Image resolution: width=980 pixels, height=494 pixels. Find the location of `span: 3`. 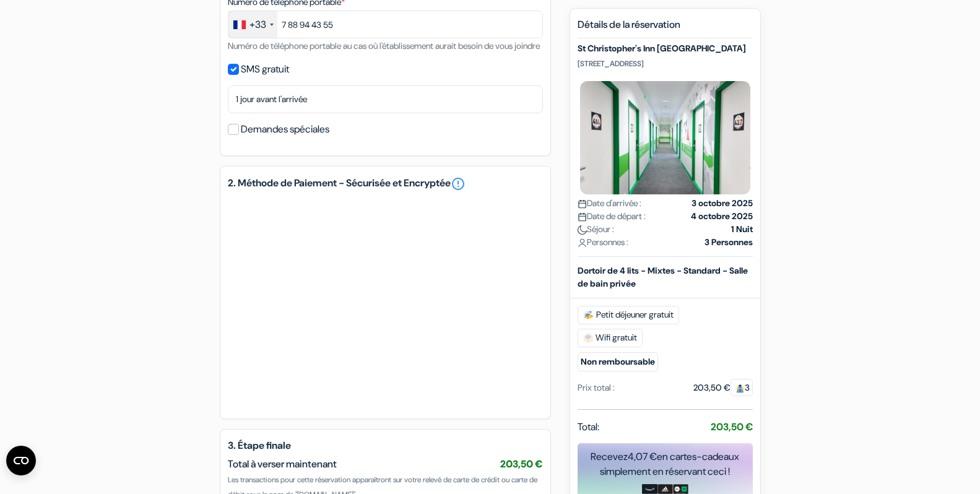

span: 3 is located at coordinates (742, 388).